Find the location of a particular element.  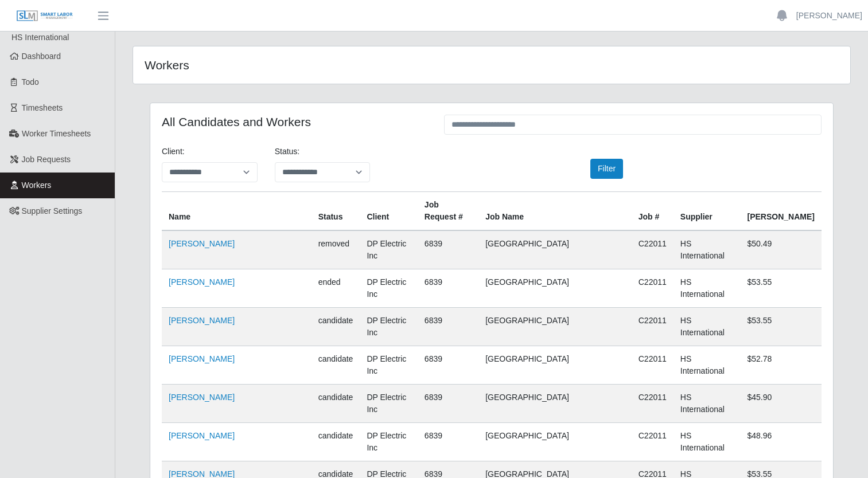

th: Status is located at coordinates (335, 212).